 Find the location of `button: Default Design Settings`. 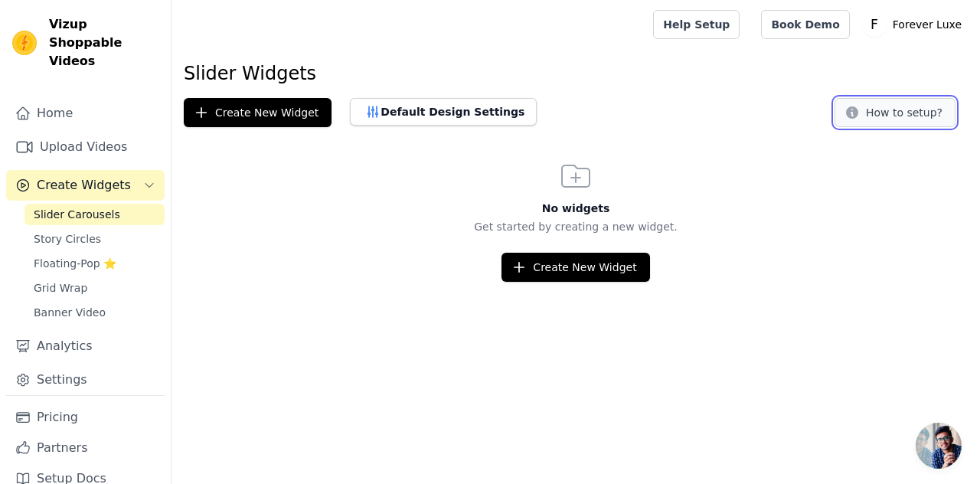

button: Default Design Settings is located at coordinates (444, 112).